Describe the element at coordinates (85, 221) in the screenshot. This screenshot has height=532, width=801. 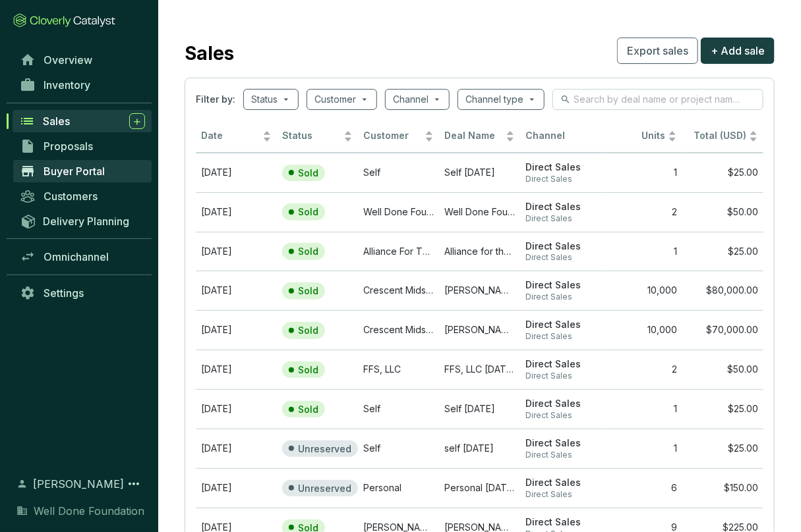
I see `span: Delivery Planning` at that location.